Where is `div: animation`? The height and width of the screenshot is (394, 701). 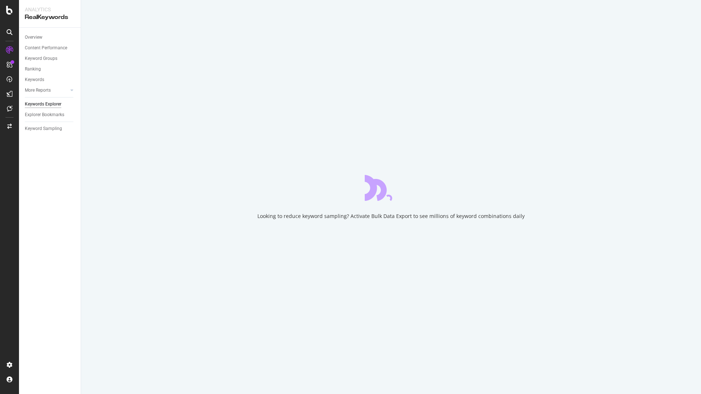 div: animation is located at coordinates (391, 188).